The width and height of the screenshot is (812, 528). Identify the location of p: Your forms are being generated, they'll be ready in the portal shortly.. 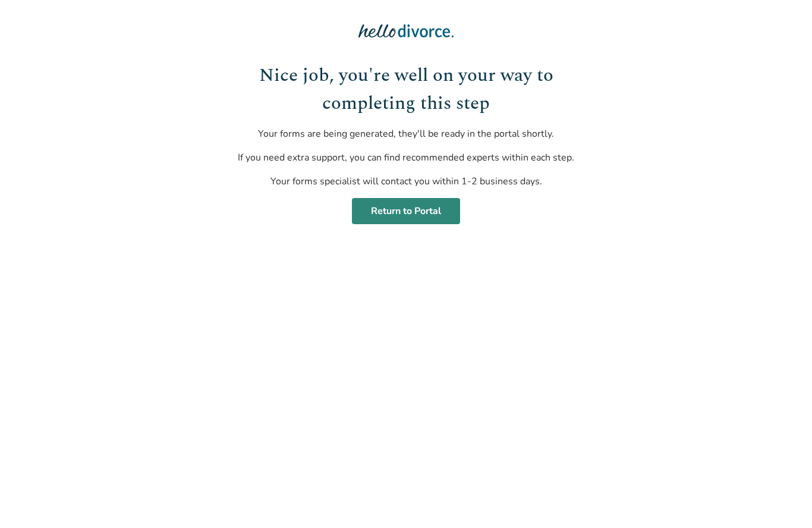
(406, 134).